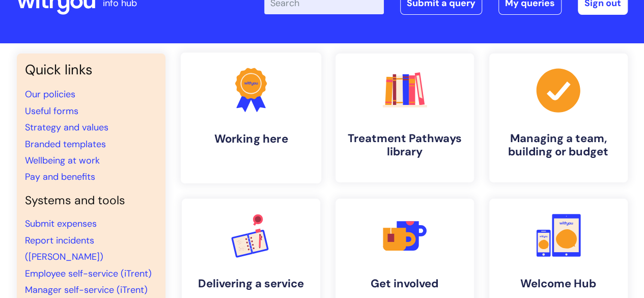  What do you see at coordinates (88, 273) in the screenshot?
I see `a: Employee self-service (iTrent)` at bounding box center [88, 273].